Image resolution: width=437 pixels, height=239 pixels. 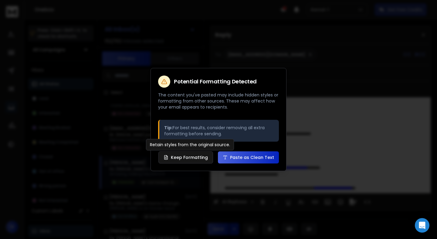 I want to click on p: For best results, consider removing all extra formatting before sending., so click(x=219, y=131).